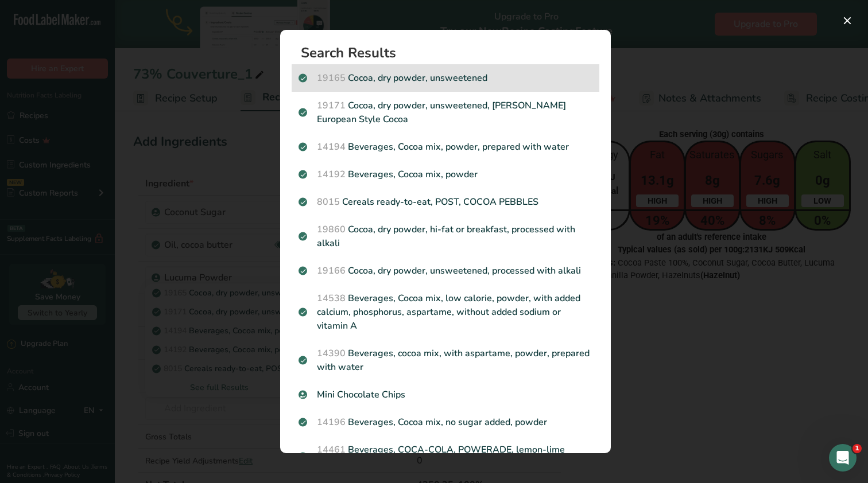 The image size is (868, 483). Describe the element at coordinates (331, 106) in the screenshot. I see `span: 19171` at that location.